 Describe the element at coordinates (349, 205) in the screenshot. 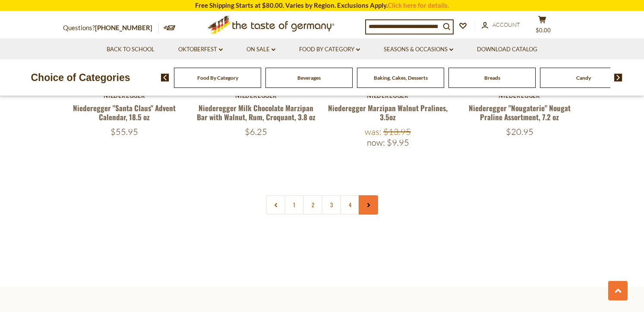

I see `a: 4` at that location.